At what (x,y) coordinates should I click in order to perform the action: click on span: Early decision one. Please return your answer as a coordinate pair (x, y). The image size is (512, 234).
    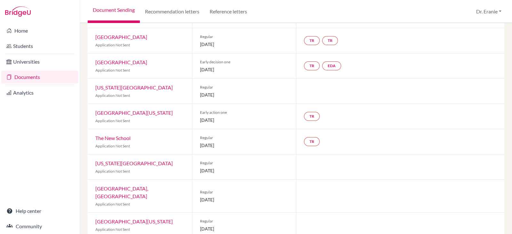
    Looking at the image, I should click on (244, 62).